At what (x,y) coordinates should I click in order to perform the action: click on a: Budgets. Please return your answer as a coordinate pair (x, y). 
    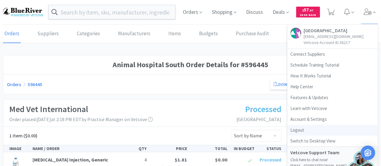
    Looking at the image, I should click on (209, 34).